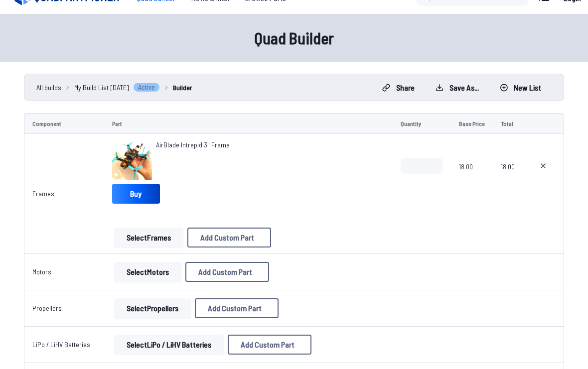  I want to click on a: SelectPropellers, so click(152, 309).